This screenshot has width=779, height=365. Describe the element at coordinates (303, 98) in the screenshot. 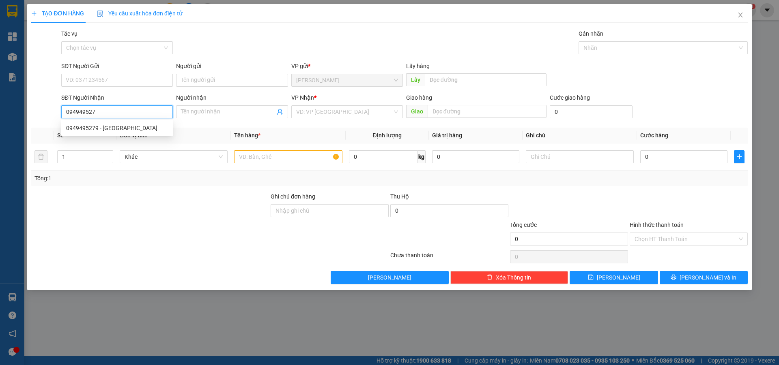

I see `span: VP Nhận` at that location.